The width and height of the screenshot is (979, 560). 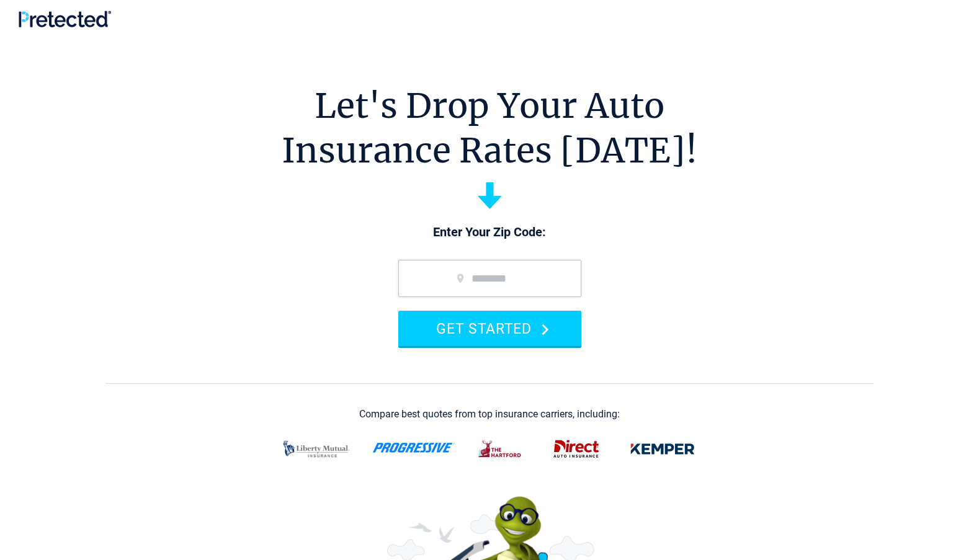 I want to click on img: kemper, so click(x=662, y=449).